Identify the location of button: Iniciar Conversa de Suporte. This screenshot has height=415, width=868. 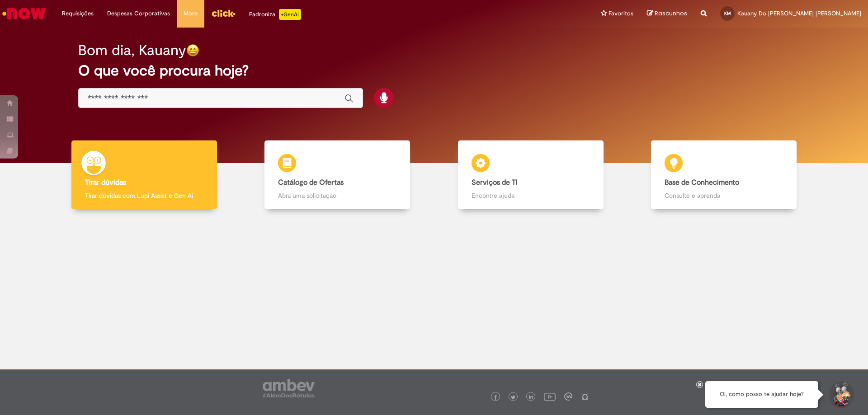
(840, 395).